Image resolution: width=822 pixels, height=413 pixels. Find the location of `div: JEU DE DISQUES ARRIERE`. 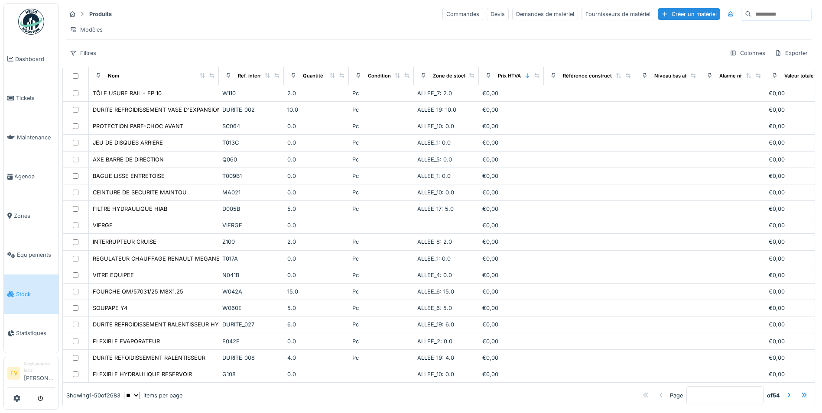

div: JEU DE DISQUES ARRIERE is located at coordinates (128, 143).